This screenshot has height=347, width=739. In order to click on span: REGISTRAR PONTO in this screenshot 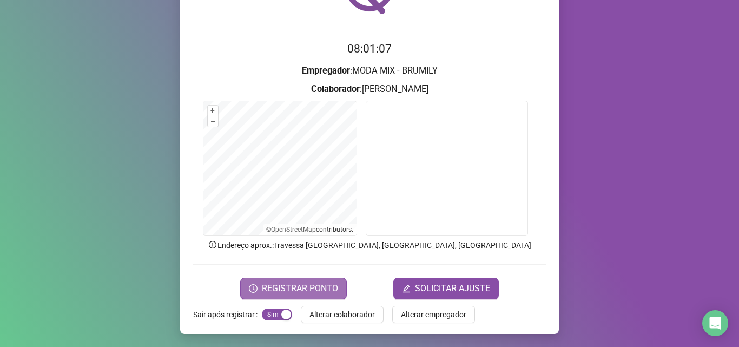, I will do `click(300, 288)`.